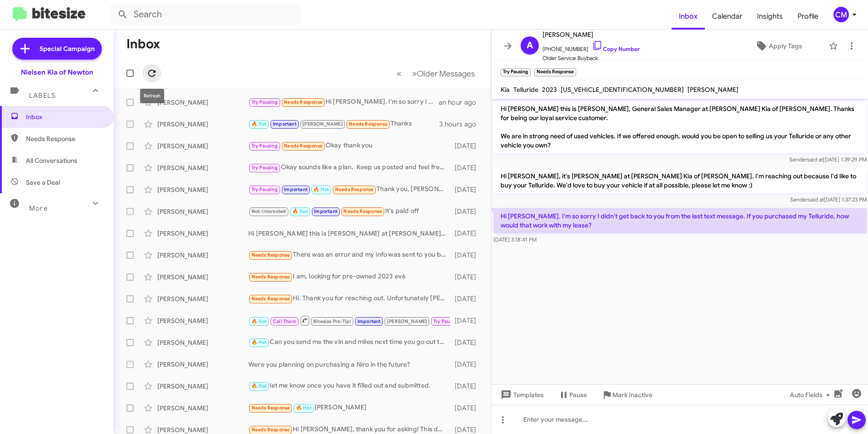 This screenshot has width=868, height=434. I want to click on span: Older Messages, so click(446, 74).